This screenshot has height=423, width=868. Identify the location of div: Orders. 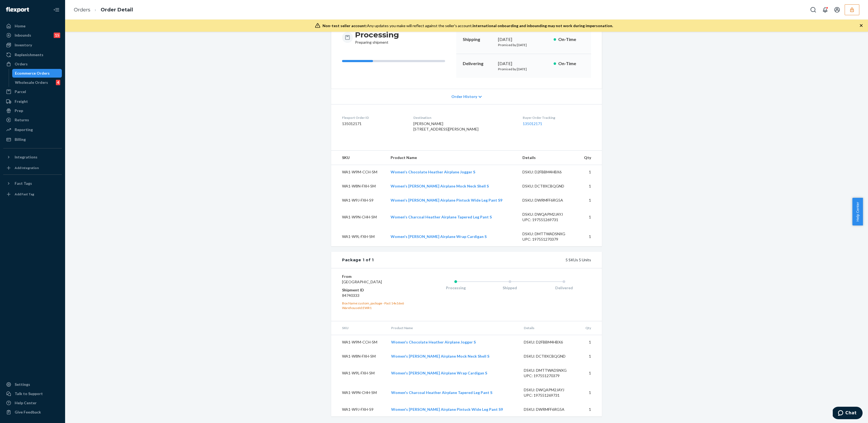
(21, 64).